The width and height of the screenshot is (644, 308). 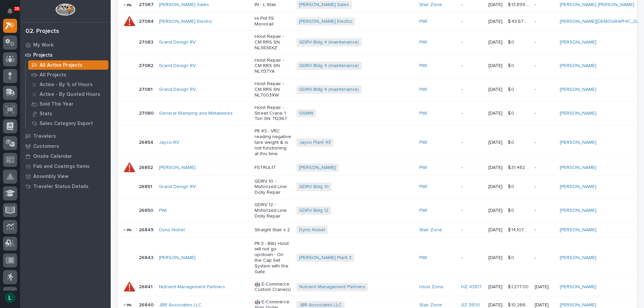 What do you see at coordinates (306, 113) in the screenshot?
I see `a: GSMW` at bounding box center [306, 113].